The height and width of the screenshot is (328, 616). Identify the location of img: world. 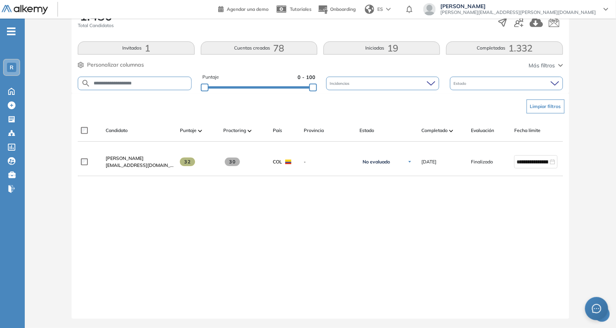
(370, 9).